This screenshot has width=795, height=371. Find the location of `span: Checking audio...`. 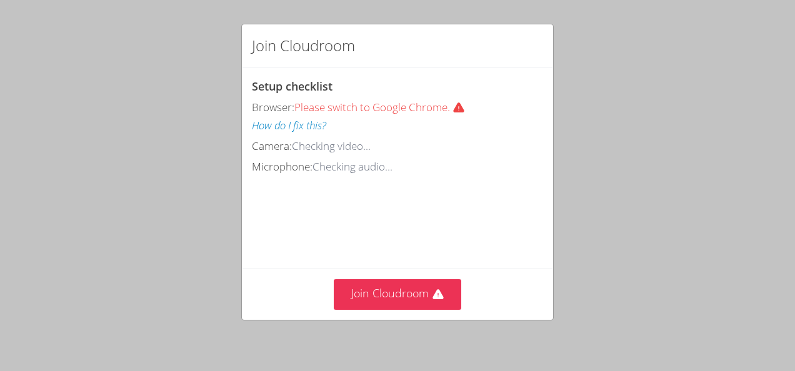

span: Checking audio... is located at coordinates (352, 166).